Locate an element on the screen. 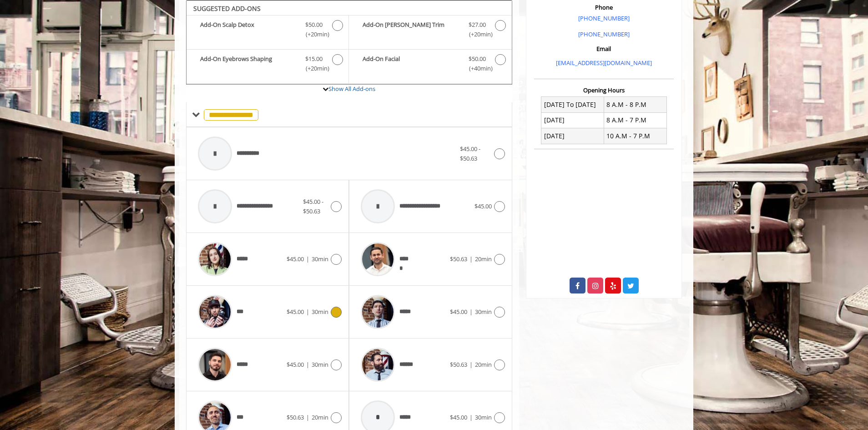 The image size is (868, 430). label: Add-On Scalp Detox is located at coordinates (268, 30).